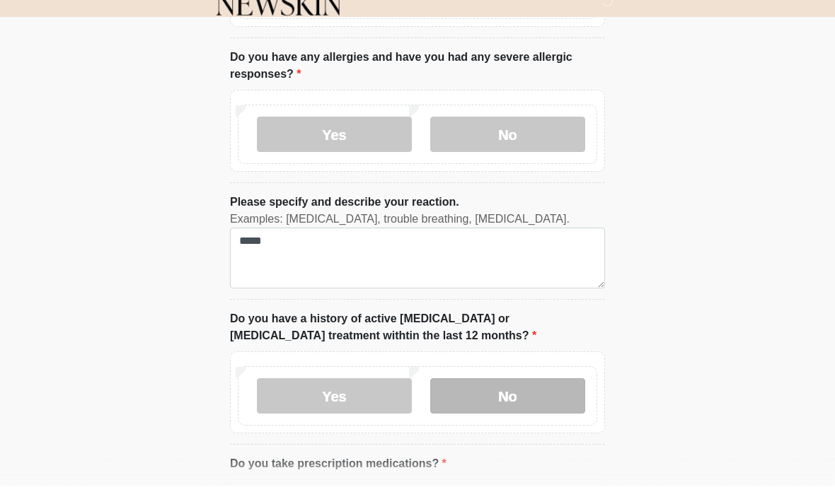  I want to click on label: Please specify and describe your reaction., so click(345, 221).